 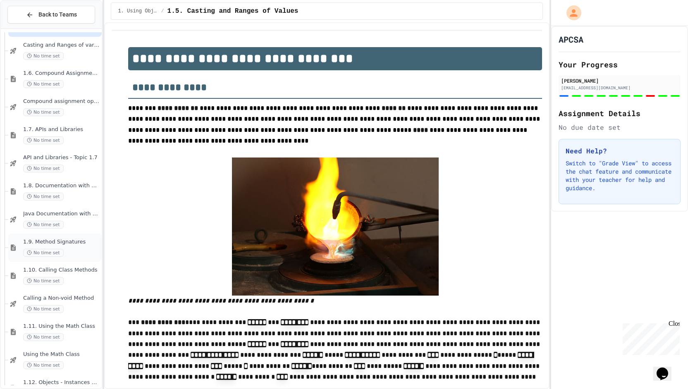 I want to click on span: 1.5. Casting and Ranges of Values, so click(x=233, y=11).